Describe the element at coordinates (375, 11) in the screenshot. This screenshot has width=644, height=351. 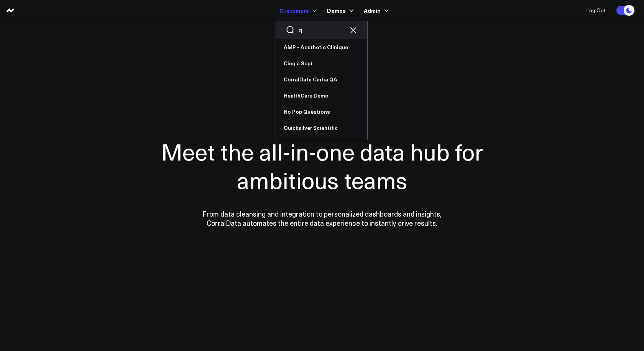
I see `a: Admin` at that location.